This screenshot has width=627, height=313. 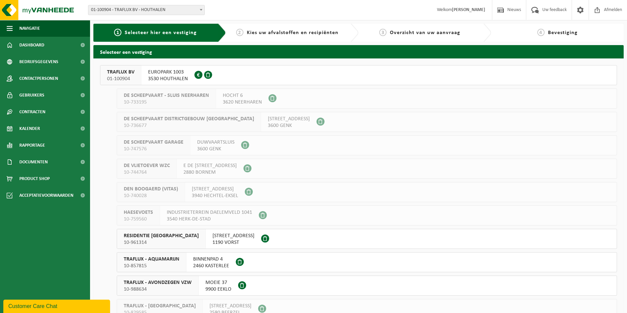 I want to click on span: HAESEVOETS, so click(x=138, y=212).